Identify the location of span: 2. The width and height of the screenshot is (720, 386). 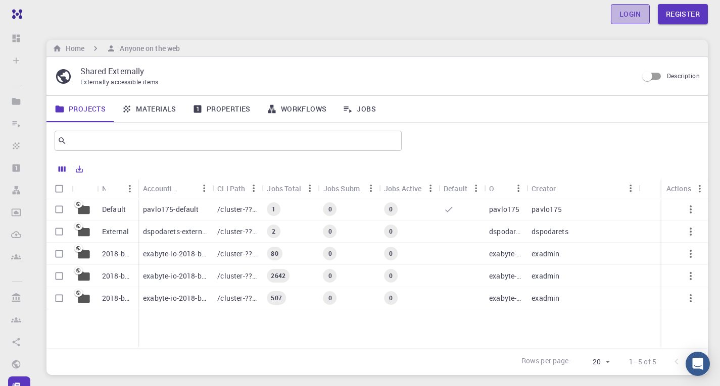
(273, 231).